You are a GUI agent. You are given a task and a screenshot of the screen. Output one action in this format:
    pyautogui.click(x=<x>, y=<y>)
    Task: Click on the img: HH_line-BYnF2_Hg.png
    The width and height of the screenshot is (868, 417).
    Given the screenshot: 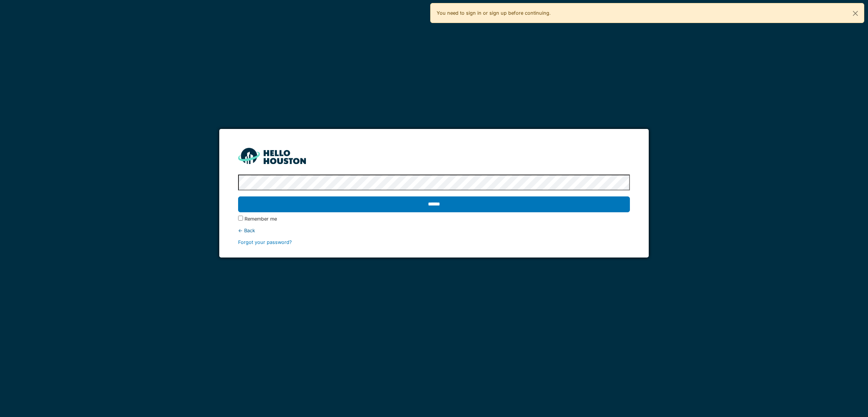 What is the action you would take?
    pyautogui.click(x=272, y=156)
    